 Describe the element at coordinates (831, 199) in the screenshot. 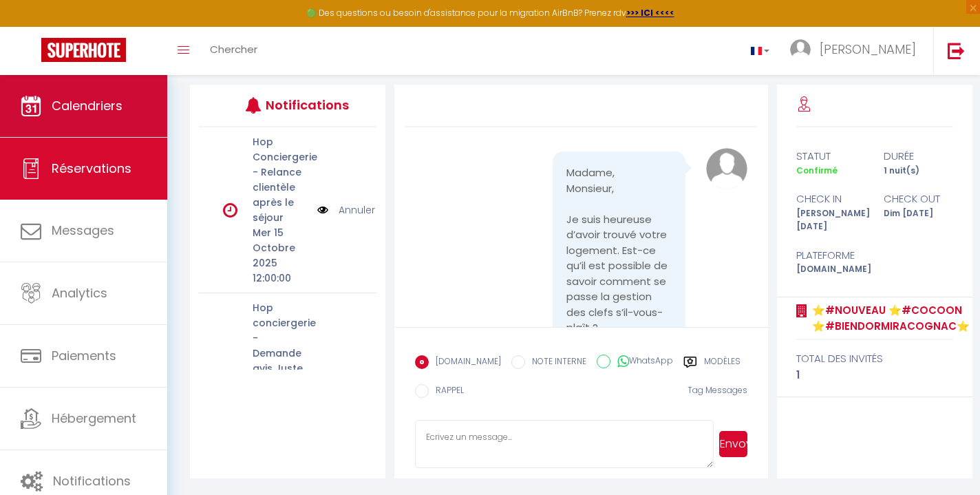

I see `div: check in` at that location.